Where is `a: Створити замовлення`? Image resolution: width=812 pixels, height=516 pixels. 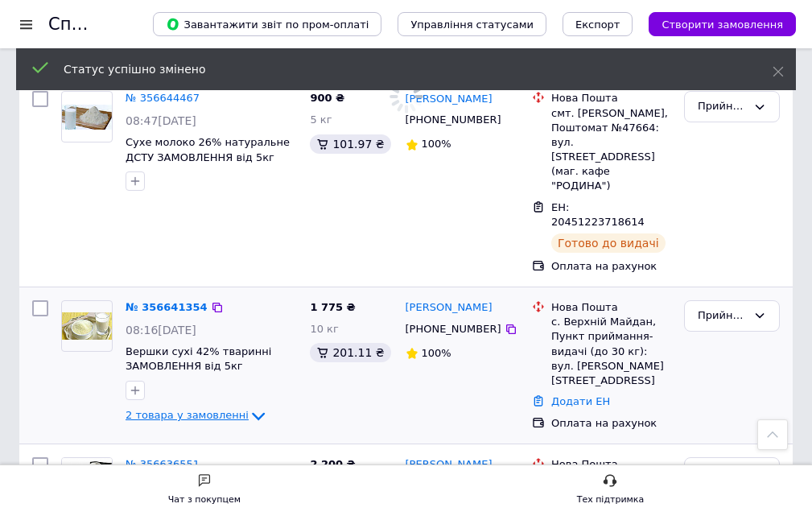 a: Створити замовлення is located at coordinates (713, 24).